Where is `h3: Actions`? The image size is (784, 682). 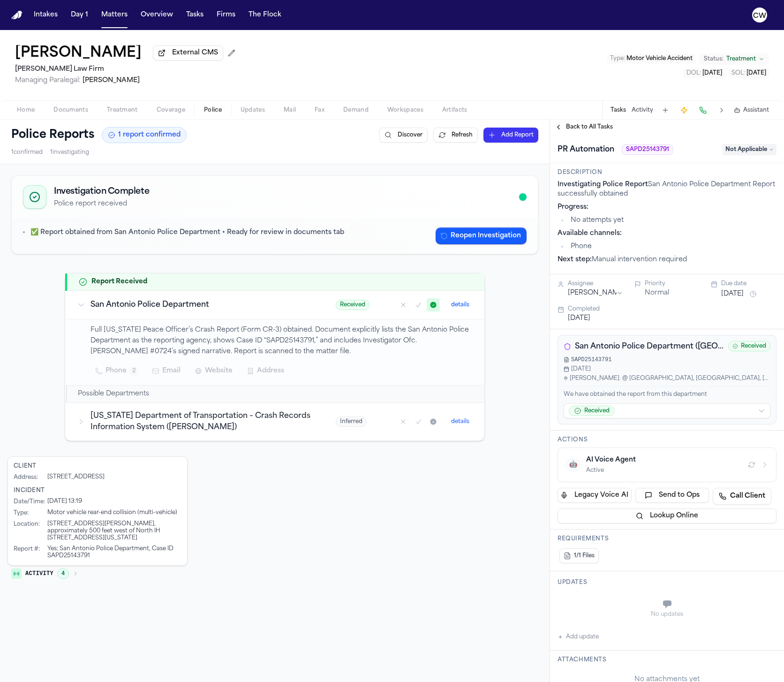
h3: Actions is located at coordinates (666, 440).